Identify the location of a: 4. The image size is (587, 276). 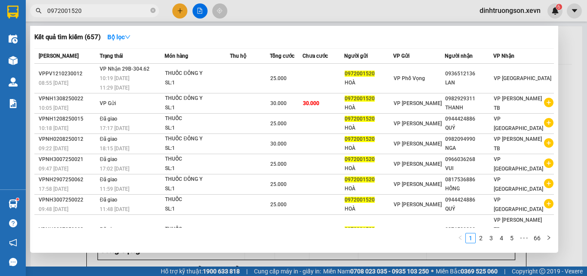
(502, 238).